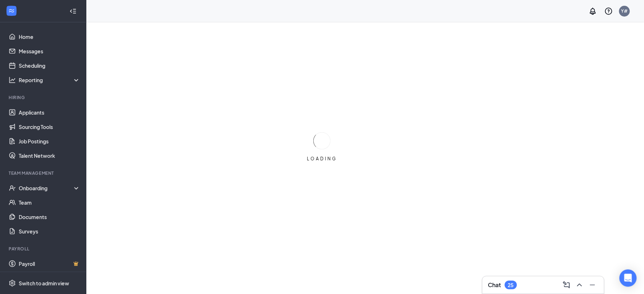  I want to click on button: Minimize, so click(593, 285).